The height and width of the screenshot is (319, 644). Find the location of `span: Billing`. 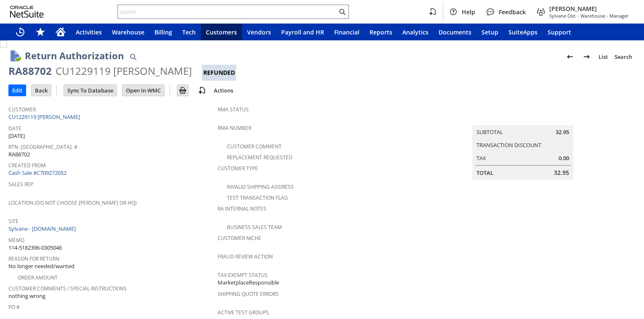

span: Billing is located at coordinates (163, 32).